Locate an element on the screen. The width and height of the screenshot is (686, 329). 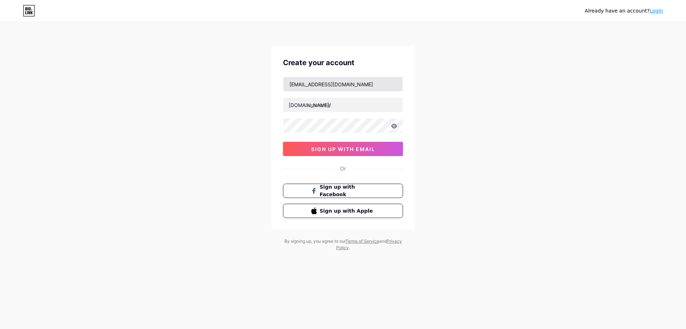
input: username is located at coordinates (343, 105).